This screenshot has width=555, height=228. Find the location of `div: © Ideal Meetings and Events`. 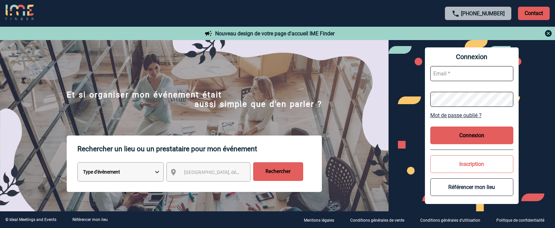

div: © Ideal Meetings and Events is located at coordinates (31, 219).